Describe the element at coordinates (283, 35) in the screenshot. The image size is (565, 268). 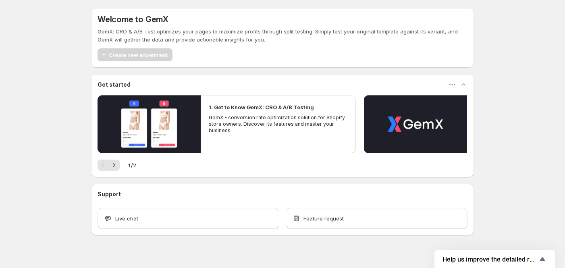
I see `p: GemX: CRO & A/B Test optimizes your pages to maximize profits through split testing. Simply test ...` at that location.